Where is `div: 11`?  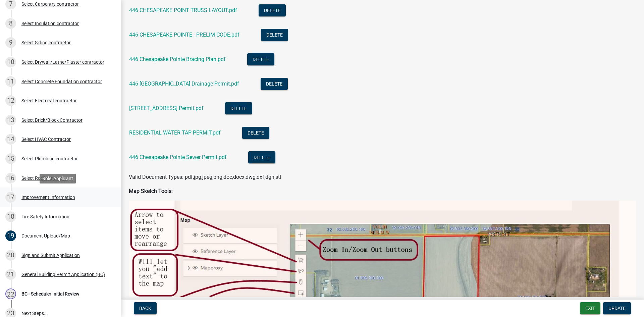
div: 11 is located at coordinates (11, 82).